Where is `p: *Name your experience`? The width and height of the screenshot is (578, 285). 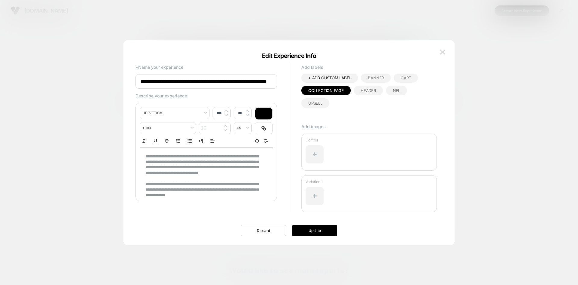
p: *Name your experience is located at coordinates (206, 67).